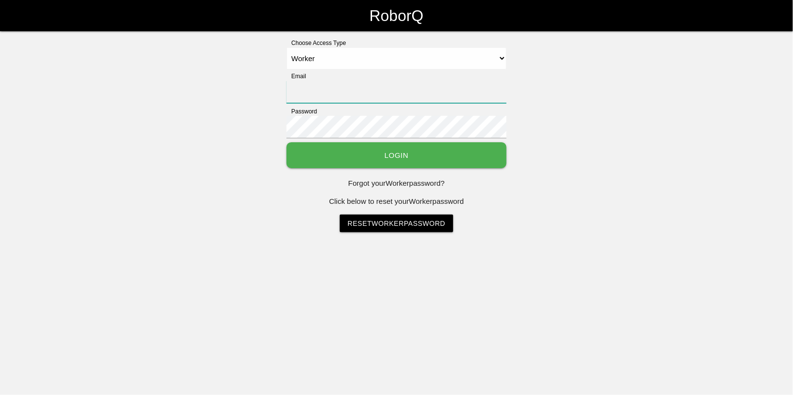 The image size is (793, 395). Describe the element at coordinates (296, 76) in the screenshot. I see `label: Email` at that location.